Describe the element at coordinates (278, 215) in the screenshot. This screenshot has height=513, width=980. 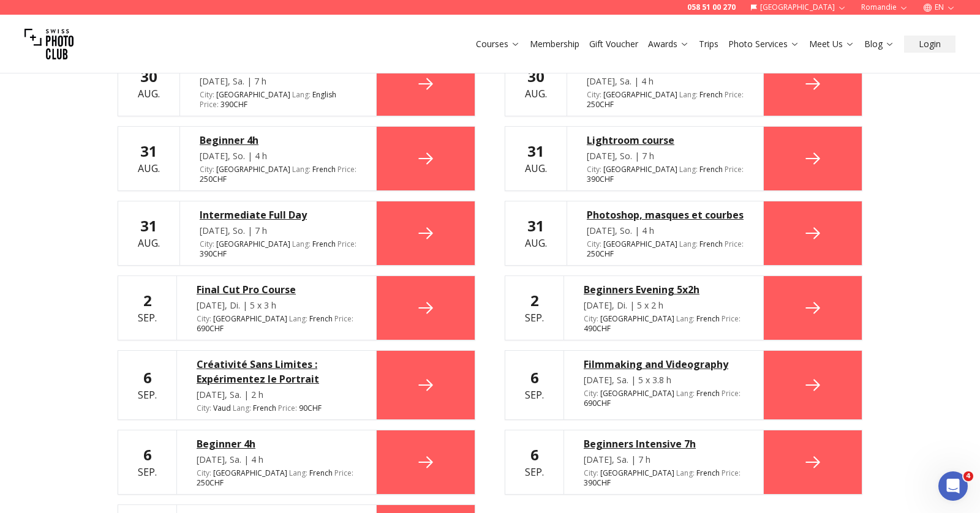
I see `a: Intermediate Full Day` at that location.